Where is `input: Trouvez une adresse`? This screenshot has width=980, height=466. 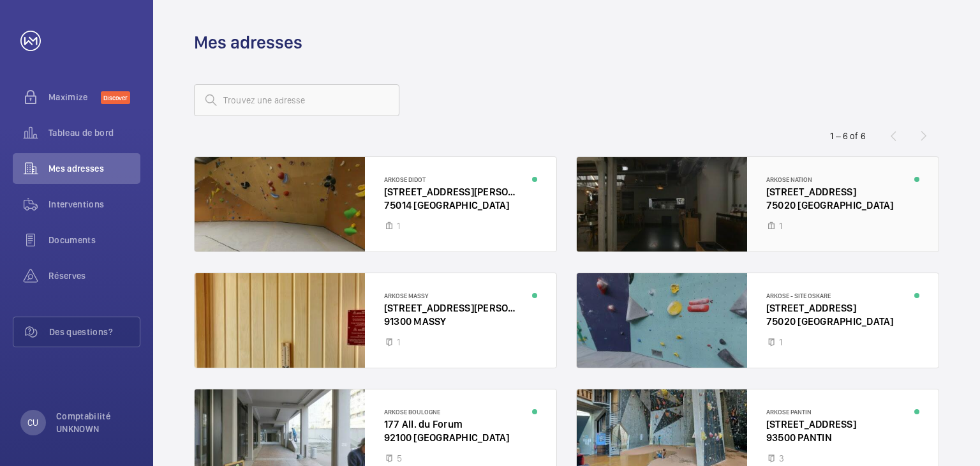 input: Trouvez une adresse is located at coordinates (297, 100).